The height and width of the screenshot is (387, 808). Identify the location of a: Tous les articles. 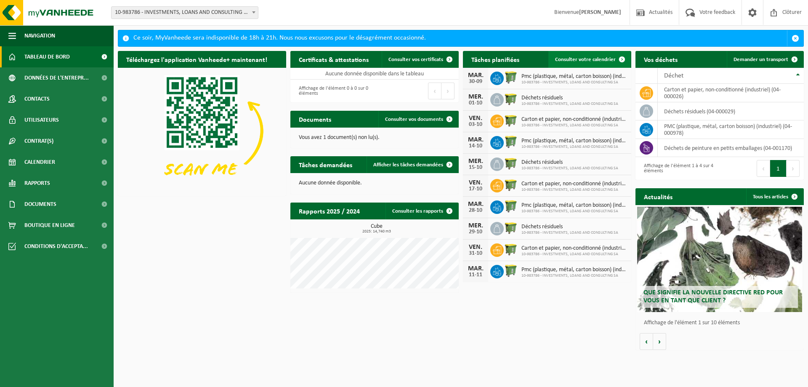
(774, 197).